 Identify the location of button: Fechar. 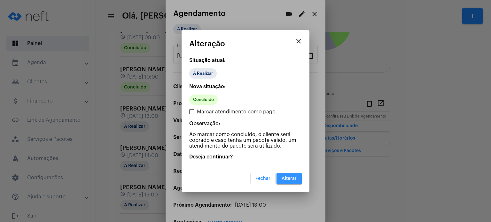
(263, 179).